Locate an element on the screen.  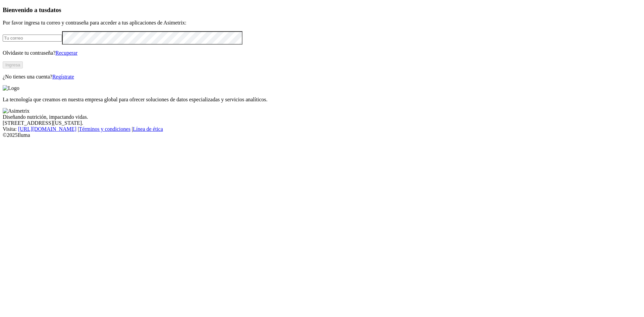
p: Olvidaste tu contraseña? is located at coordinates (322, 53).